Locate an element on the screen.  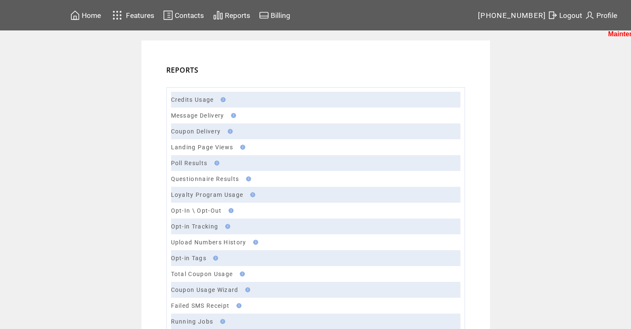
img: contacts.svg is located at coordinates (168, 15).